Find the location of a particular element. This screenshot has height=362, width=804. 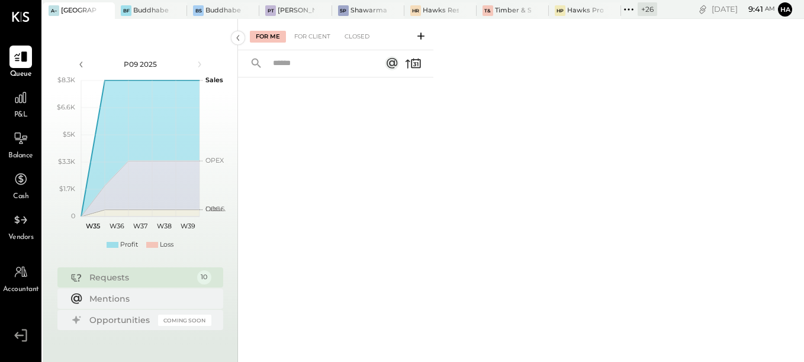

span: P&L is located at coordinates (21, 115).